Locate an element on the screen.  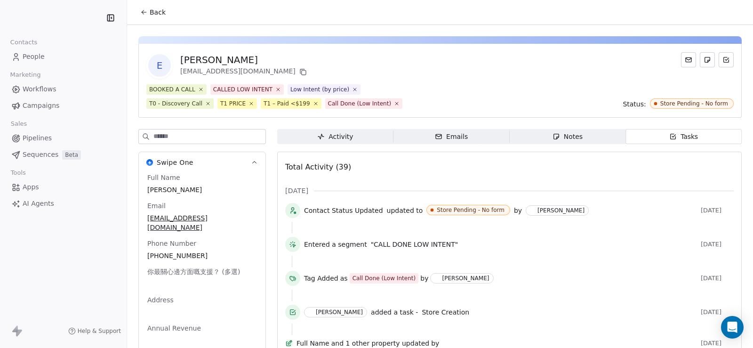
span: Tag Added is located at coordinates (321, 278).